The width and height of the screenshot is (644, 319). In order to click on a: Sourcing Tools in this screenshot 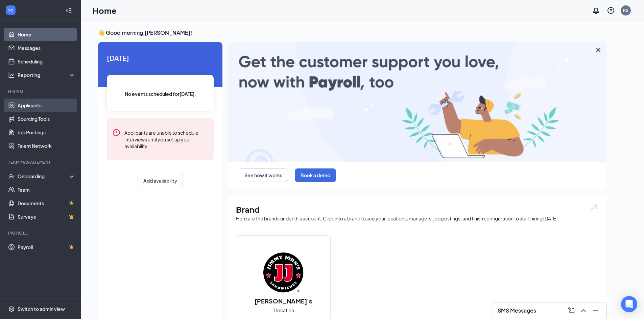, I will do `click(46, 119)`.